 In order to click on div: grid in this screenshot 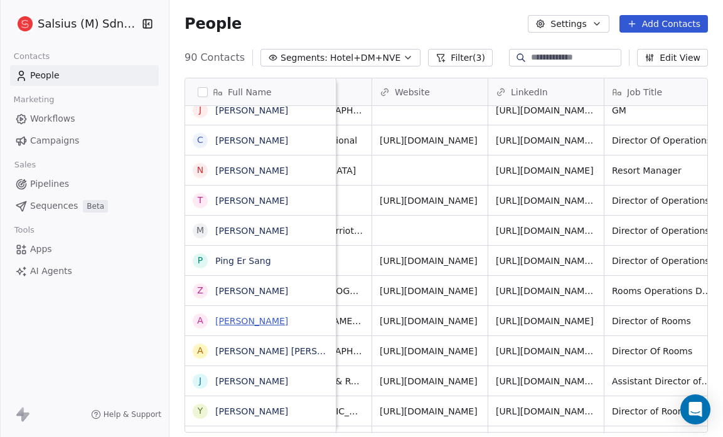, I will do `click(260, 270)`.